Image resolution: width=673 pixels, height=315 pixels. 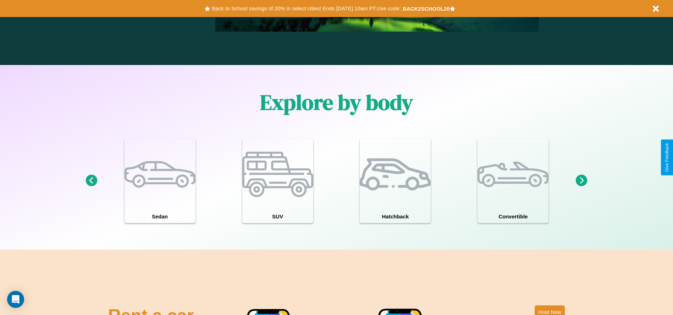 I want to click on div: Give Feedback, so click(x=667, y=157).